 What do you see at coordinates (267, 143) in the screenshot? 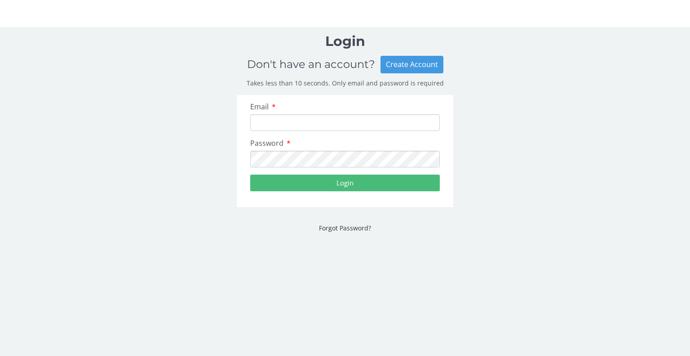
I see `span: Password` at bounding box center [267, 143].